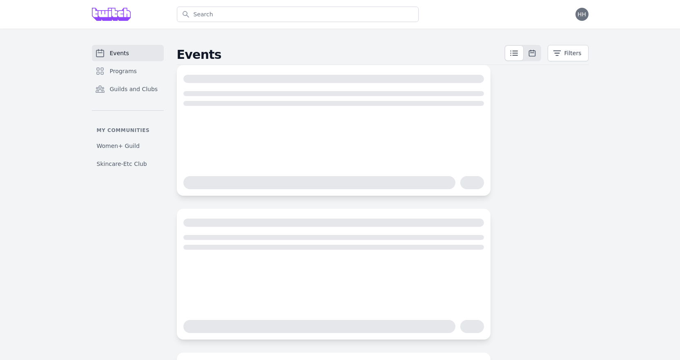 This screenshot has height=360, width=680. Describe the element at coordinates (128, 146) in the screenshot. I see `a: Women+ Guild` at that location.